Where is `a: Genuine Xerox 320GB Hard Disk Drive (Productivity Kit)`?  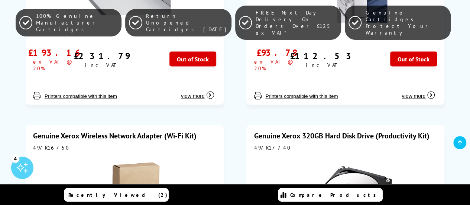
a: Genuine Xerox 320GB Hard Disk Drive (Productivity Kit) is located at coordinates (342, 135).